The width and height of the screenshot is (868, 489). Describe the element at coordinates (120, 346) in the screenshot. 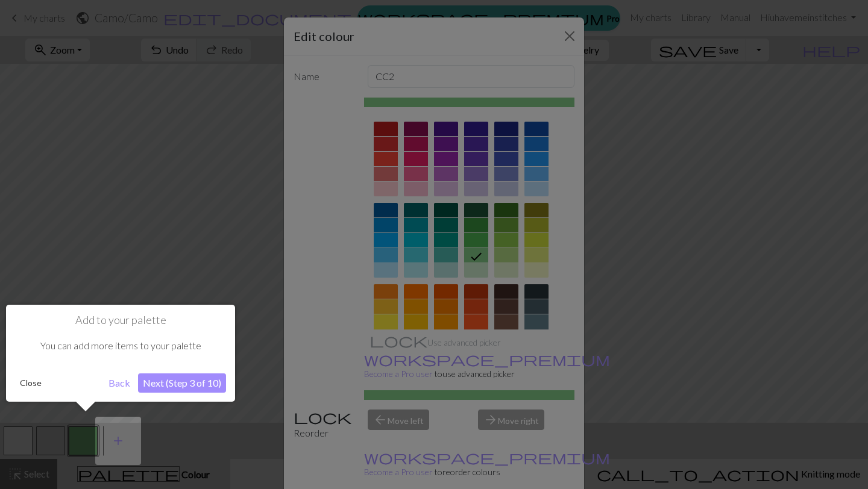

I see `div: You can add more items to your palette` at that location.